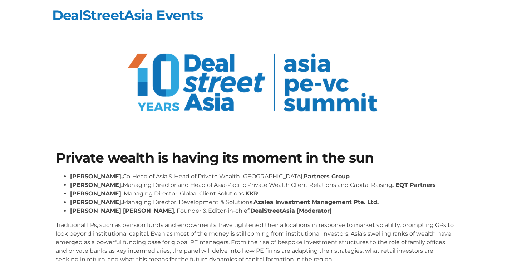 This screenshot has width=512, height=261. I want to click on a: DealStreetAsia Events, so click(127, 15).